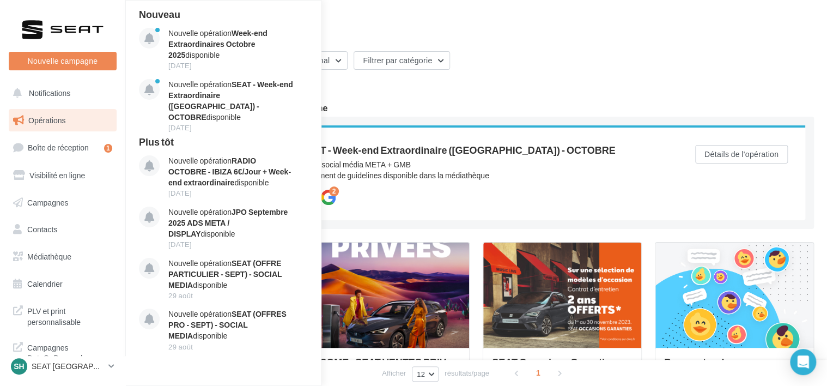  What do you see at coordinates (63, 352) in the screenshot?
I see `a: Campagnes DataOnDemand` at bounding box center [63, 352].